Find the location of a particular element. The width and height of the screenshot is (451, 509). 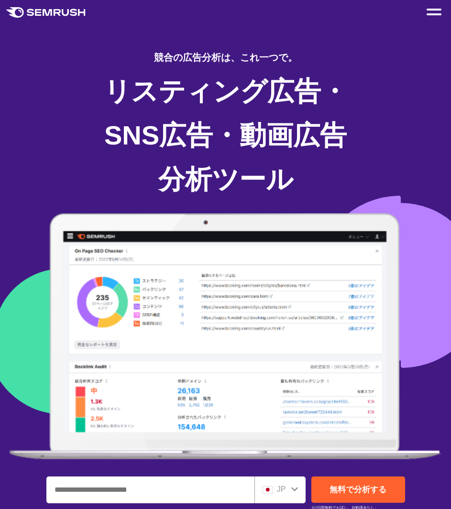

h1: リスティング広告・ SNS広告・動画広告 分析ツール is located at coordinates (225, 135).